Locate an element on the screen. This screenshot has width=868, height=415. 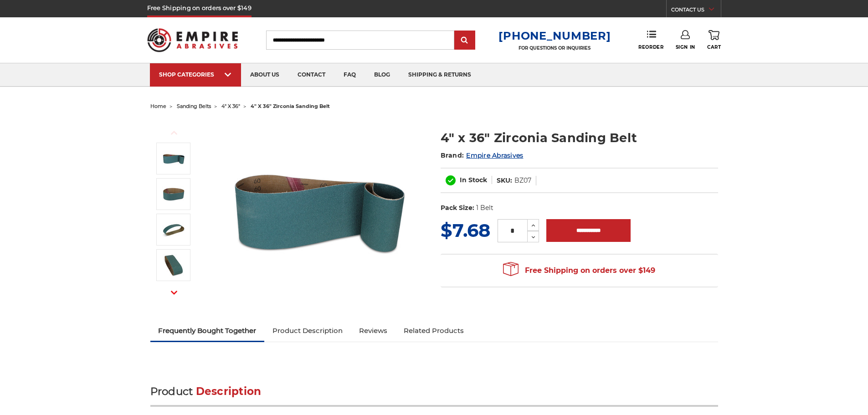
a: Related Products is located at coordinates (434, 331).